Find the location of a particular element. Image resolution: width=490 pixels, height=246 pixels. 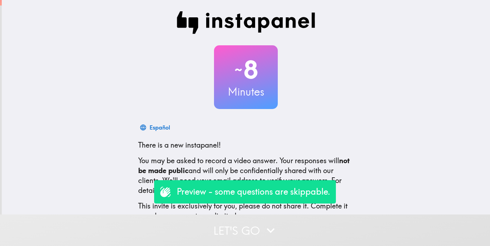

h3: Minutes is located at coordinates (246, 92).